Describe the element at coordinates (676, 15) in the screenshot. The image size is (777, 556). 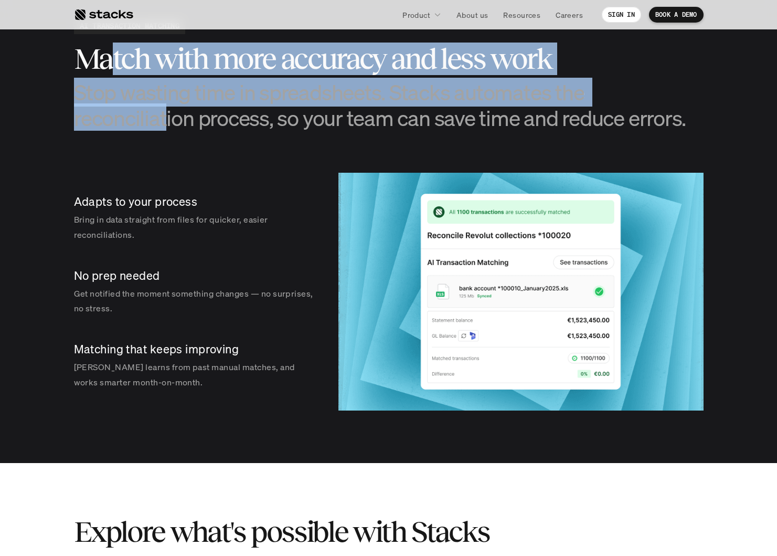
I see `a: BOOK A DEMO` at that location.